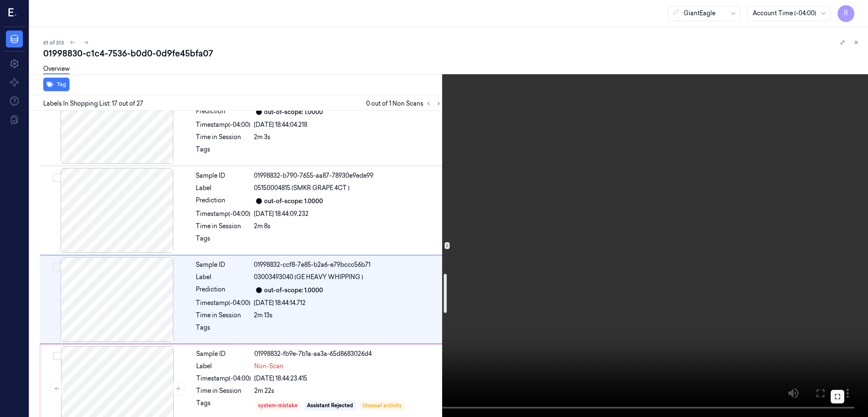 The height and width of the screenshot is (417, 868). Describe the element at coordinates (846, 13) in the screenshot. I see `button: R` at that location.